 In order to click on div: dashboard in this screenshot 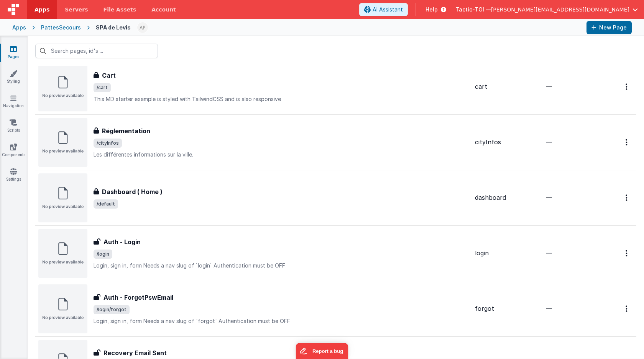, I will do `click(507, 198)`.